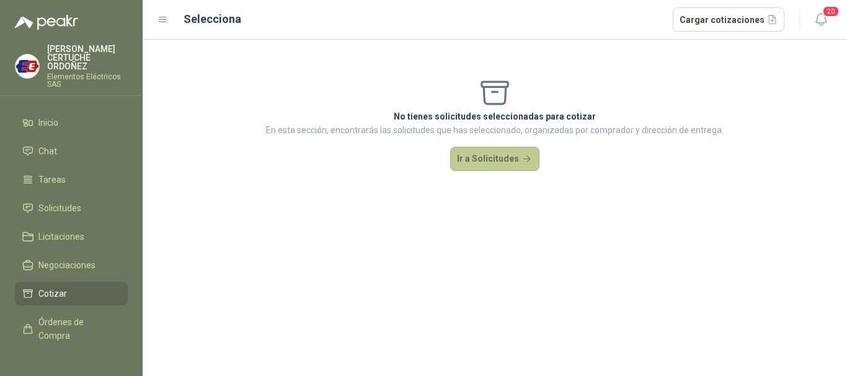 The height and width of the screenshot is (376, 847). I want to click on p: Elementos Eléctricos SAS, so click(87, 81).